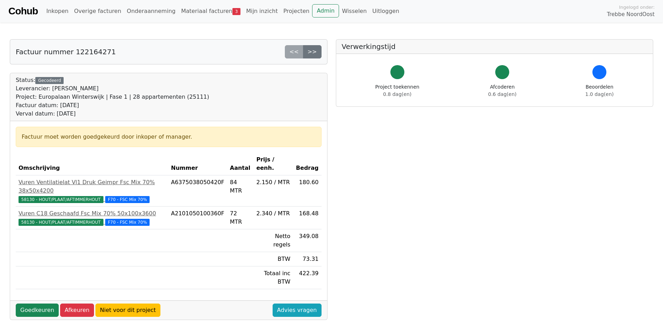  Describe the element at coordinates (307, 259) in the screenshot. I see `td: 73.31` at that location.